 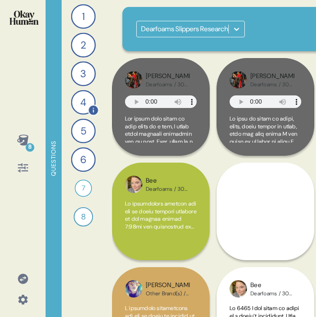 What do you see at coordinates (83, 45) in the screenshot?
I see `div: 2` at bounding box center [83, 45].